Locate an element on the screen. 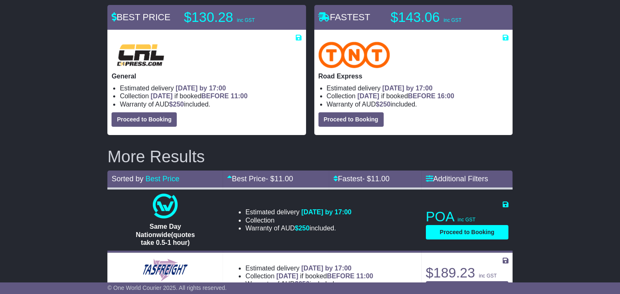  span: Sorted by is located at coordinates (127, 179).